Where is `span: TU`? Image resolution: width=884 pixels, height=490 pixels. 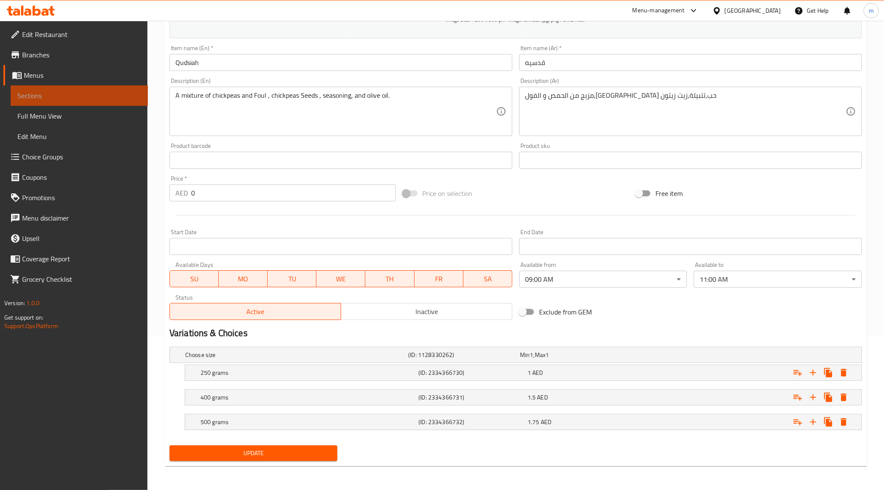 span: TU is located at coordinates (292, 279).